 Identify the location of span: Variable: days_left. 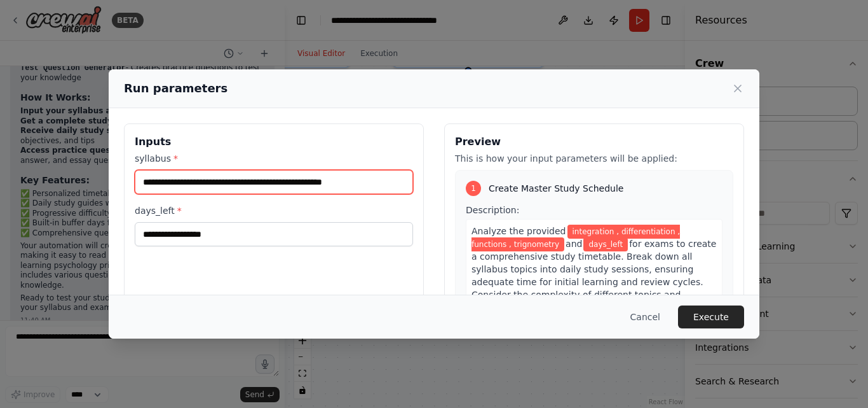
(605, 244).